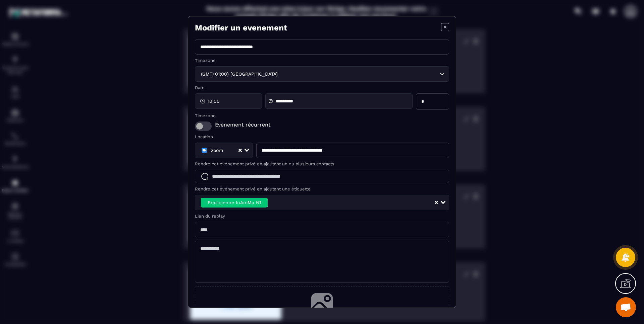 The image size is (644, 324). Describe the element at coordinates (234, 203) in the screenshot. I see `div: Praticienne InAmMa N1` at that location.